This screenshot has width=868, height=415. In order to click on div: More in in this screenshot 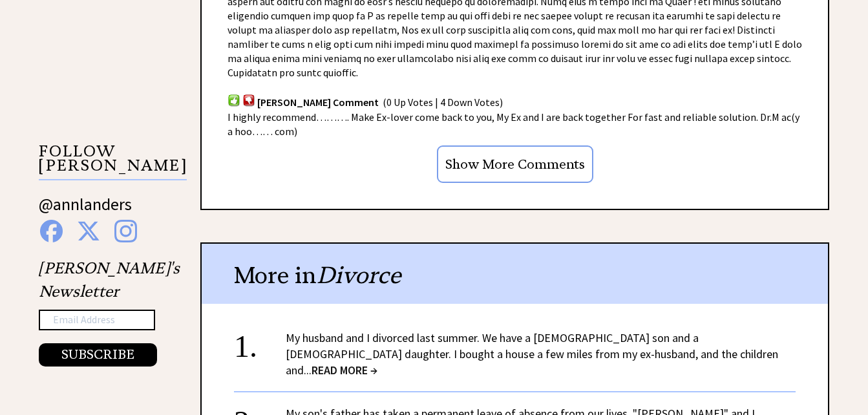, I will do `click(514, 273)`.